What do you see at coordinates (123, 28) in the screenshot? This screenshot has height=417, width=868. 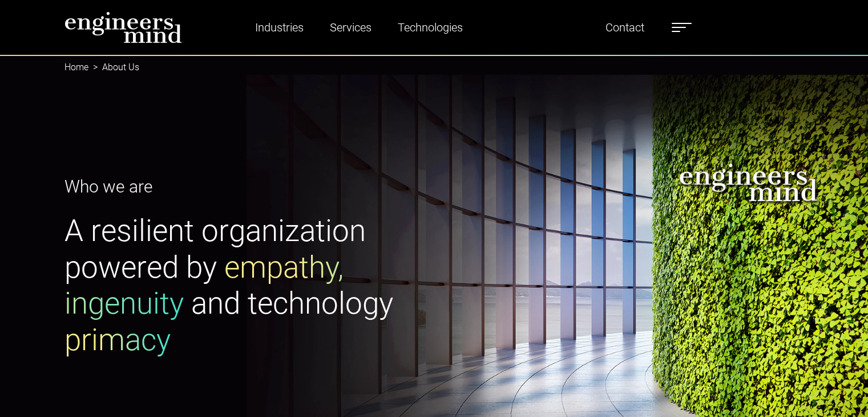 I see `img: logo` at bounding box center [123, 28].